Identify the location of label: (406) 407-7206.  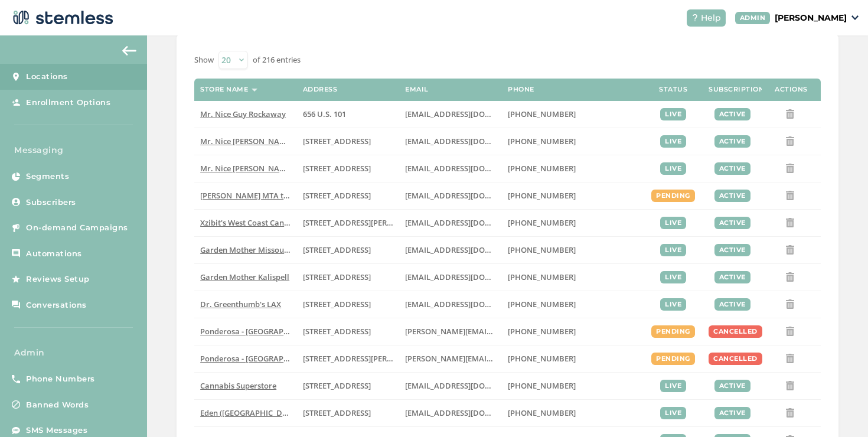
(573, 277).